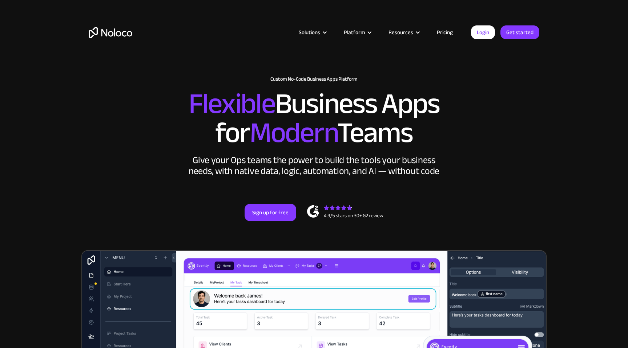 This screenshot has width=628, height=348. What do you see at coordinates (293, 133) in the screenshot?
I see `span: Modern` at bounding box center [293, 133].